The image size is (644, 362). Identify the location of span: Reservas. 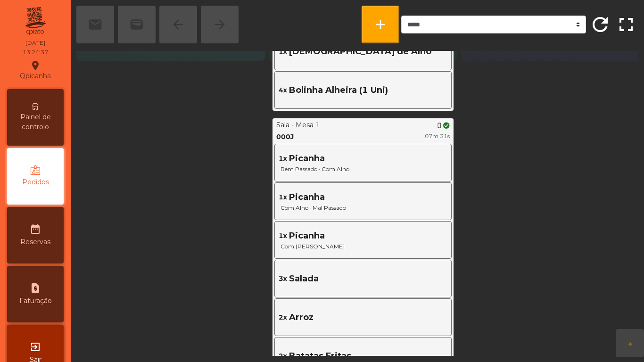
(35, 242).